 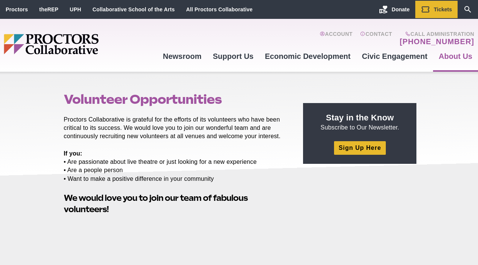 I want to click on p: • Are passionate about live theatre or just looking for a new experience • Are a people person • ..., so click(x=175, y=166).